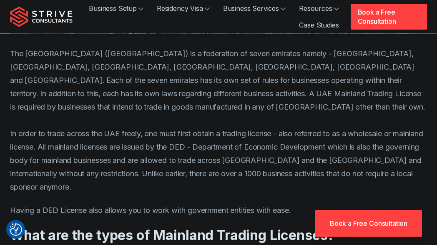 The image size is (437, 245). Describe the element at coordinates (16, 230) in the screenshot. I see `button: Consent Preferences` at that location.